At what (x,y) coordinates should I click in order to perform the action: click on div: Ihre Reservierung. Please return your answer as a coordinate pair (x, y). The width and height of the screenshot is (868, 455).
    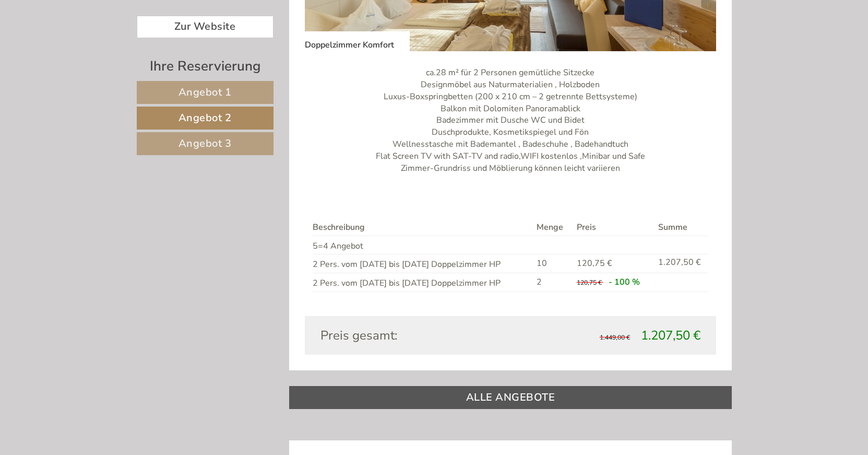
    Looking at the image, I should click on (205, 66).